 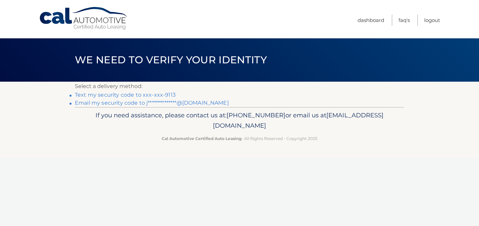 I want to click on p: If you need assistance, please contact us at: or email us at, so click(x=240, y=121).